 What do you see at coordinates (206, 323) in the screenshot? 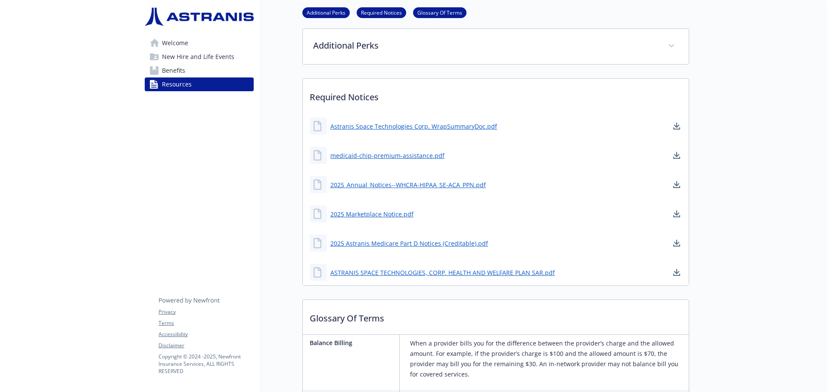
I see `a: Terms` at bounding box center [206, 323].